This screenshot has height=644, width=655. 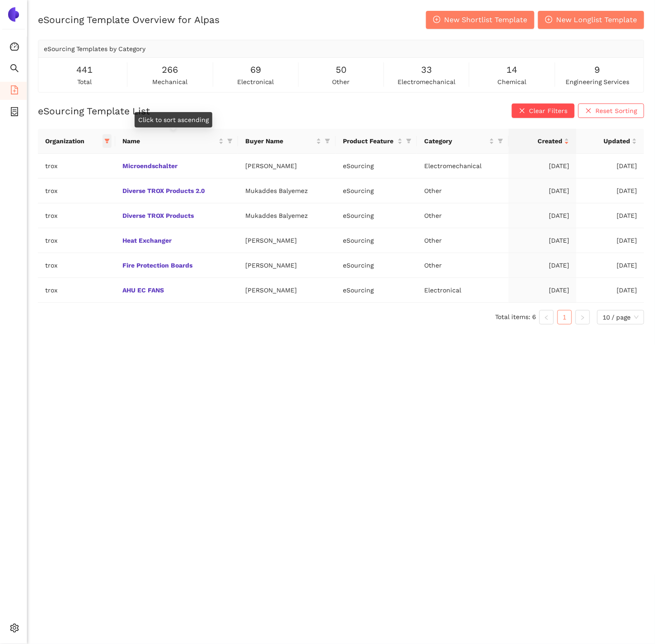 I want to click on td: Electromechanical, so click(x=463, y=166).